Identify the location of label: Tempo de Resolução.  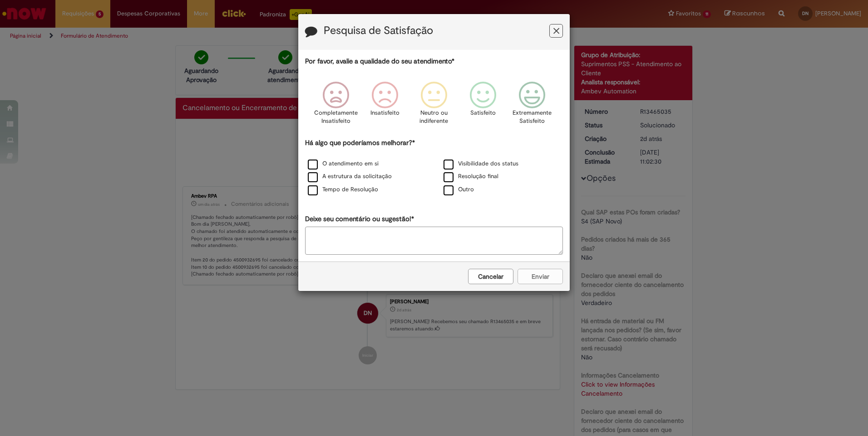
(343, 190).